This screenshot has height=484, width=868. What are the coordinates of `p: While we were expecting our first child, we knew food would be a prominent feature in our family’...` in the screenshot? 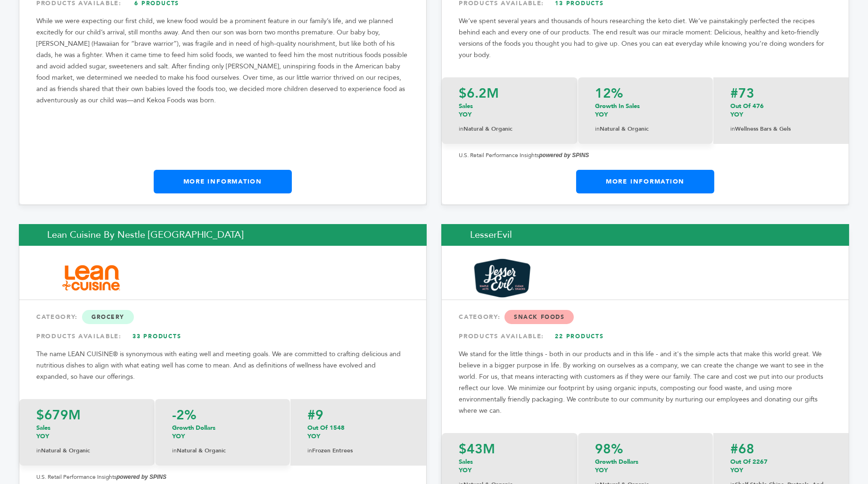 It's located at (223, 61).